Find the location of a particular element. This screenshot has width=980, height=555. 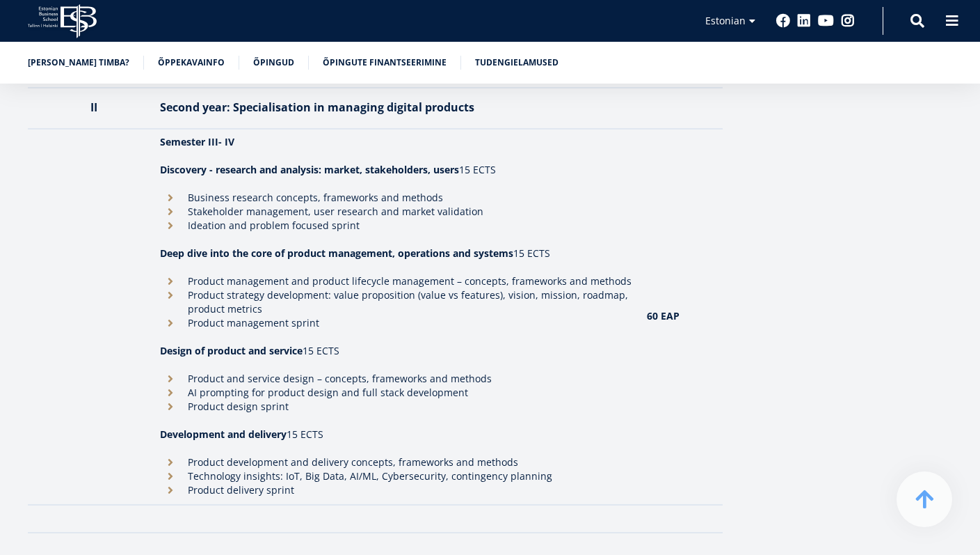

li: Product management and product lifecycle management – concepts, frameworks and methods is located at coordinates (397, 281).